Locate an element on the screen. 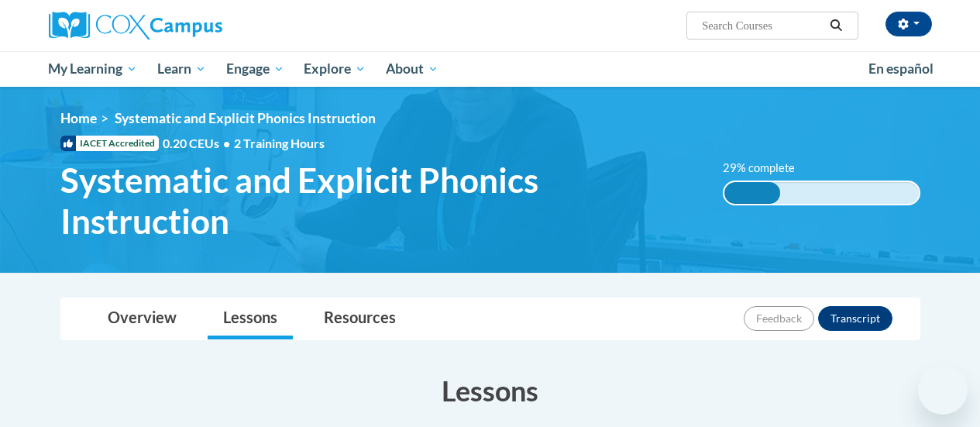 The height and width of the screenshot is (427, 980). a: Learn is located at coordinates (181, 69).